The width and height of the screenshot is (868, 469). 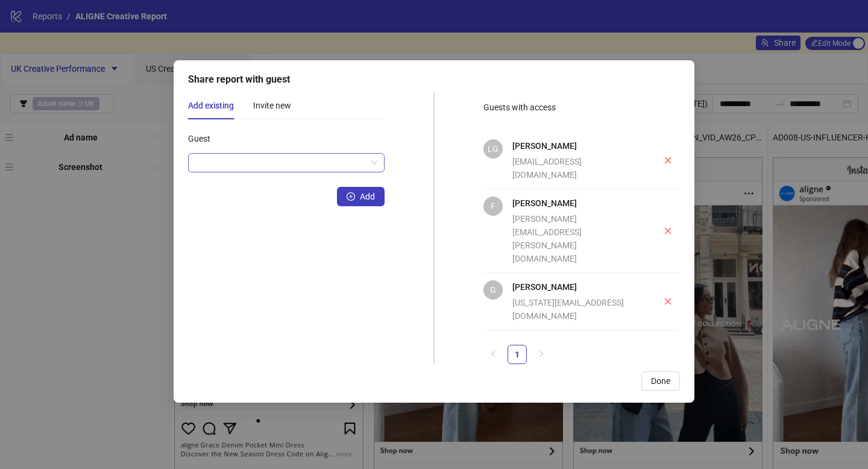 What do you see at coordinates (493, 355) in the screenshot?
I see `button: left` at bounding box center [493, 355].